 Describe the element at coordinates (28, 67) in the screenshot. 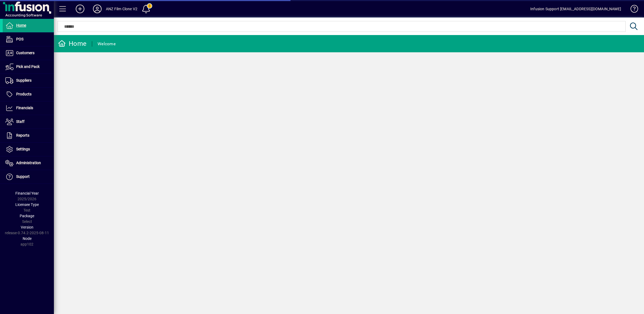

I see `a: Pick and Pack` at that location.